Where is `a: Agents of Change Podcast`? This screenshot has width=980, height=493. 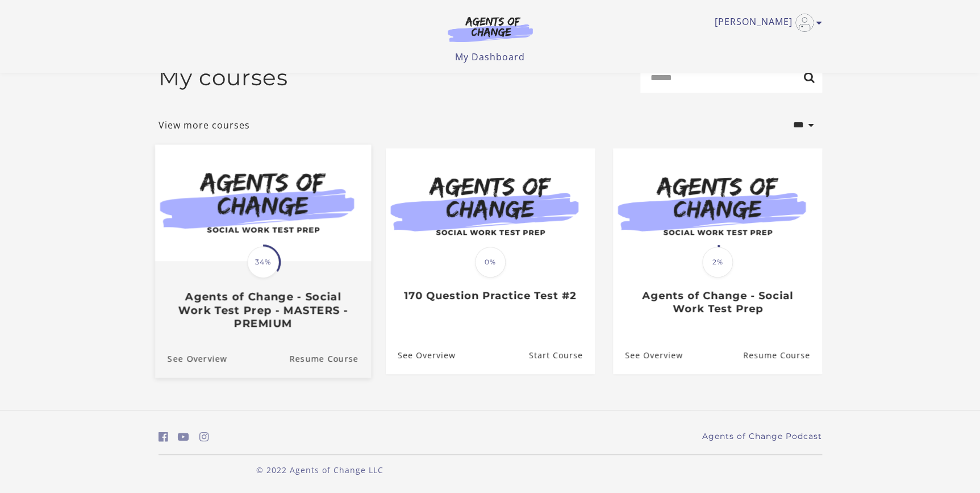 a: Agents of Change Podcast is located at coordinates (762, 436).